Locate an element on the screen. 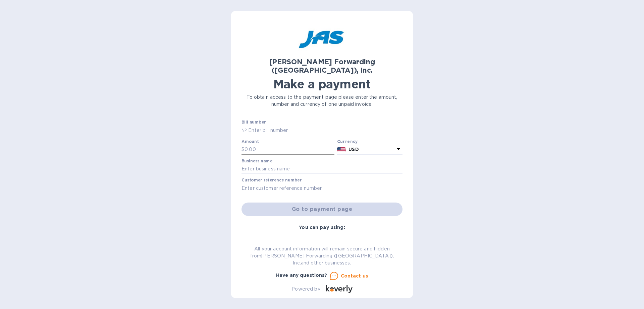  b: Have any questions? is located at coordinates (302, 275).